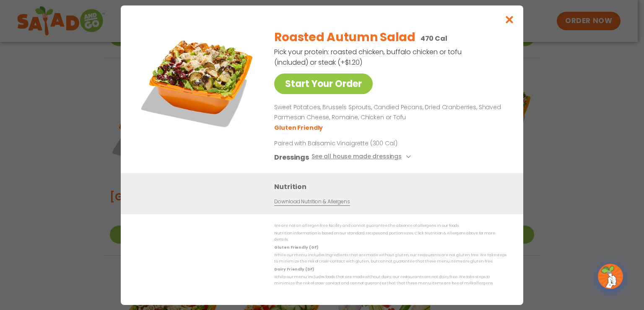  Describe the element at coordinates (510, 19) in the screenshot. I see `button: Close modal` at that location.